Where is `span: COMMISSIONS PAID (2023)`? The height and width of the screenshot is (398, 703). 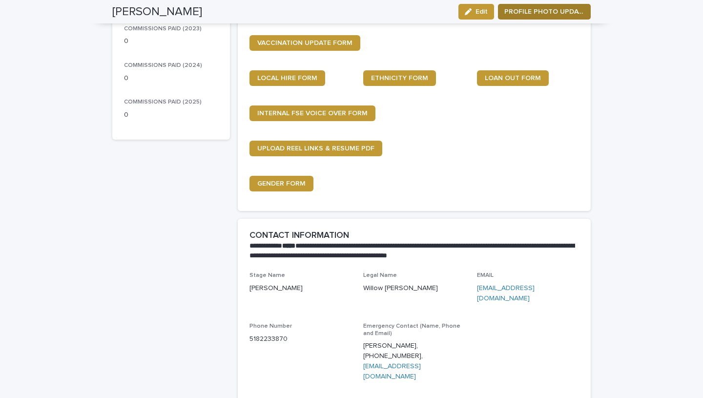 span: COMMISSIONS PAID (2023) is located at coordinates (163, 29).